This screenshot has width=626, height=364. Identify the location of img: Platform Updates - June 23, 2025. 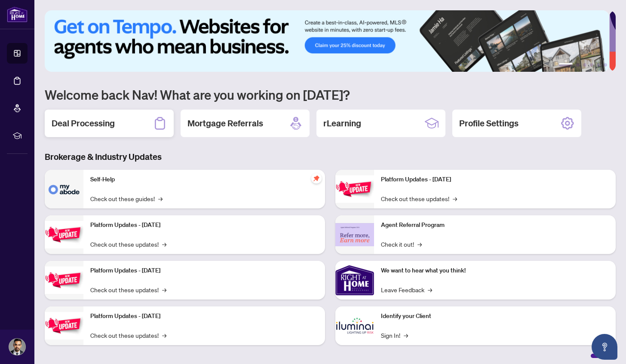
(355, 189).